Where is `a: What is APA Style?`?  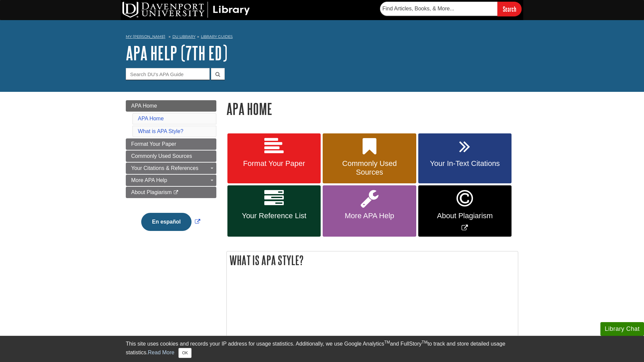
a: What is APA Style? is located at coordinates (161, 131).